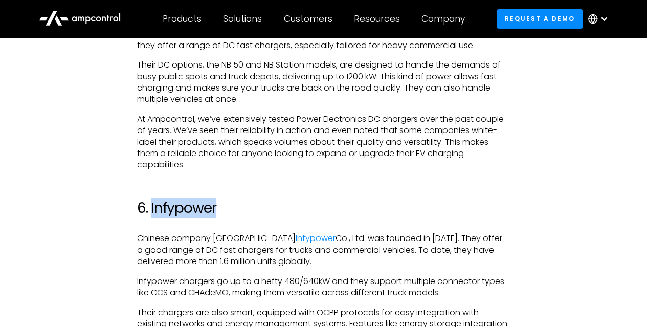 The height and width of the screenshot is (327, 647). I want to click on div: Customers, so click(308, 19).